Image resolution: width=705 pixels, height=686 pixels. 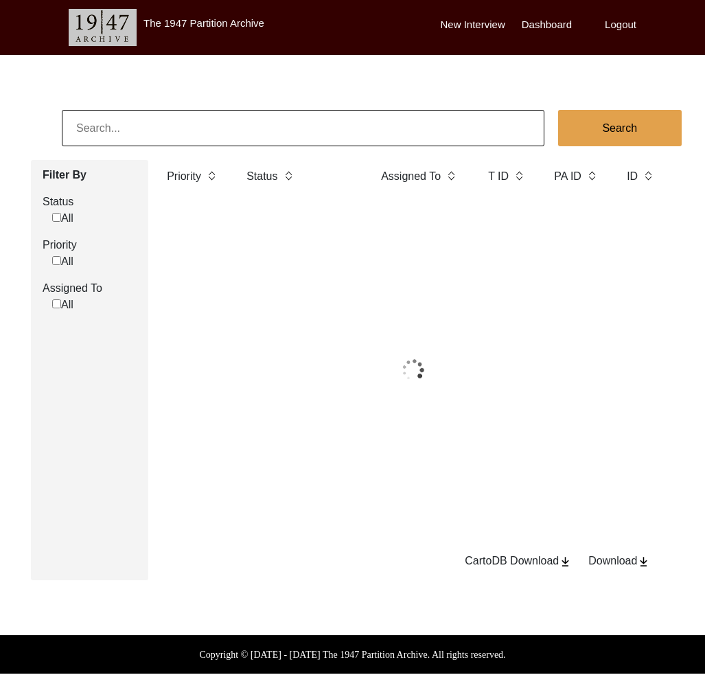 I want to click on button: Search, so click(x=620, y=128).